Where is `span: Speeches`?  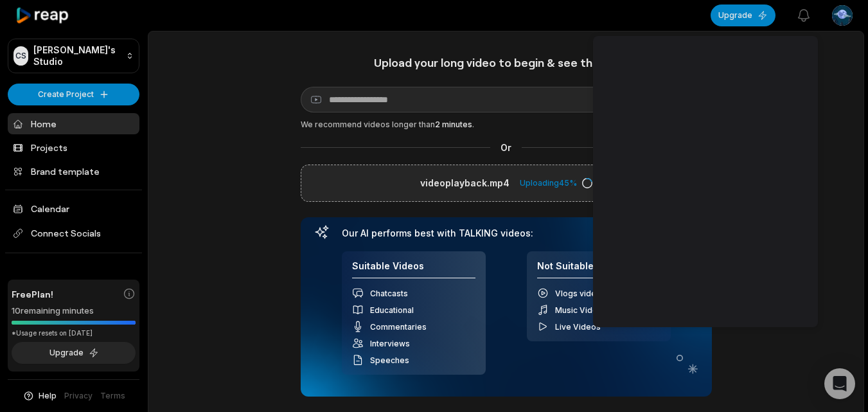
span: Speeches is located at coordinates (389, 360).